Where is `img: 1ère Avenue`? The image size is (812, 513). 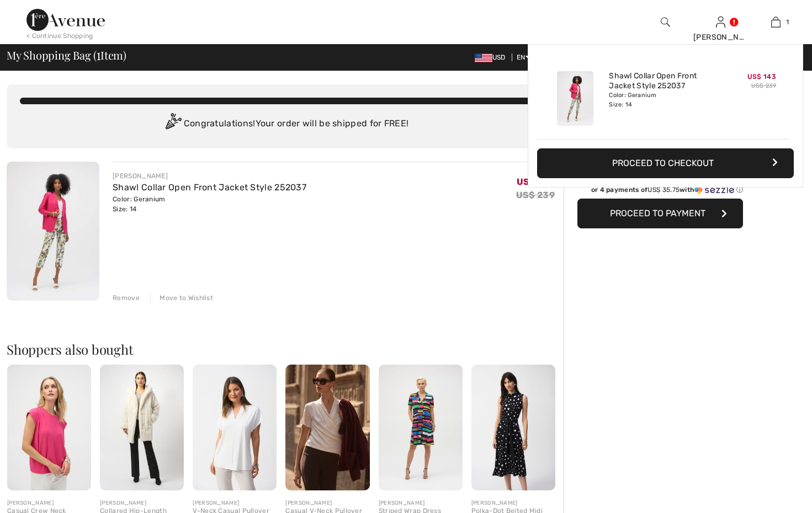 img: 1ère Avenue is located at coordinates (66, 20).